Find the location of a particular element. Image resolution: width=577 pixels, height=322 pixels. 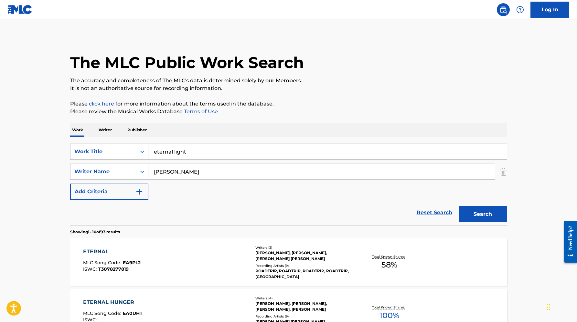

h1: The MLC Public Work Search is located at coordinates (187, 63).